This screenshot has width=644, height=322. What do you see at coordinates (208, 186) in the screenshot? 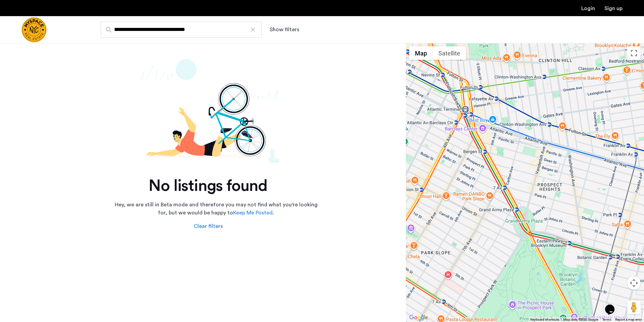
I see `h2: No listings found` at bounding box center [208, 186].